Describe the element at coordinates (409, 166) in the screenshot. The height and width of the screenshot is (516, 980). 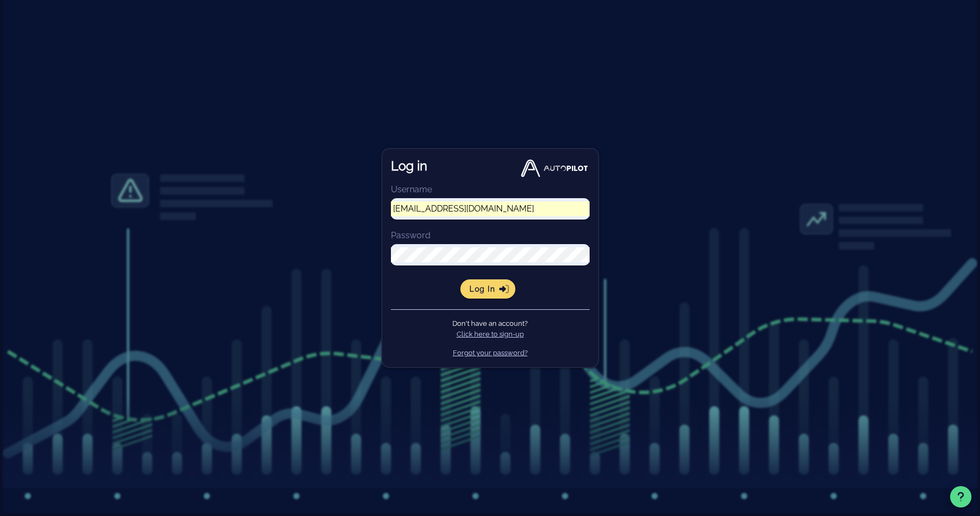
I see `h1: Log in` at that location.